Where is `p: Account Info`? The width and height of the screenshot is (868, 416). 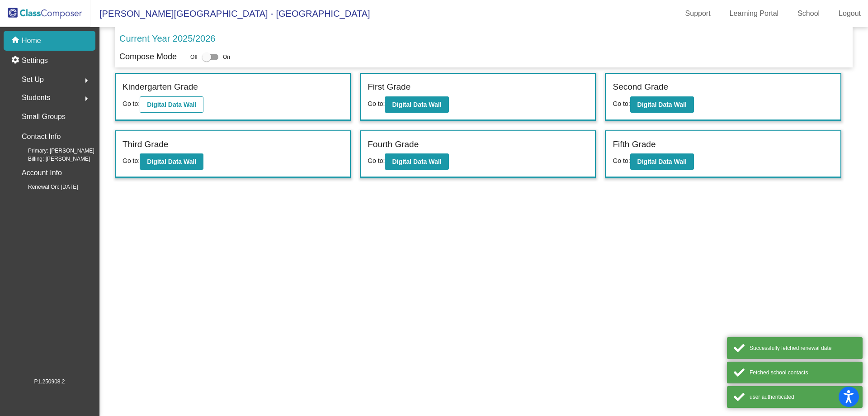 p: Account Info is located at coordinates (41, 173).